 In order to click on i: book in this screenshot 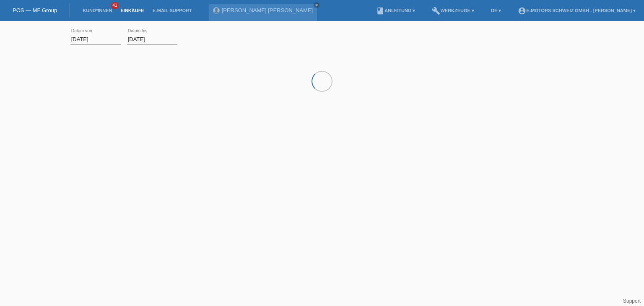, I will do `click(380, 11)`.